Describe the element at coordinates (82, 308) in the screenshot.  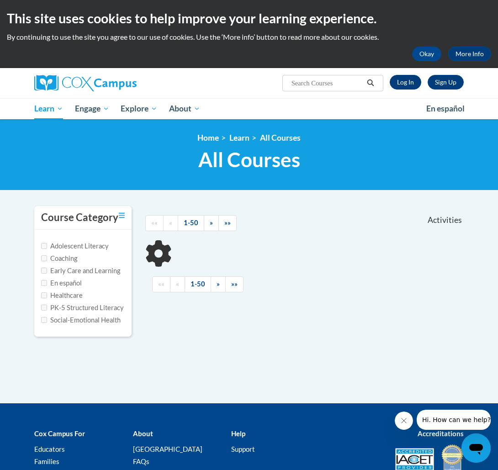
I see `label: PK-5 Structured Literacy` at that location.